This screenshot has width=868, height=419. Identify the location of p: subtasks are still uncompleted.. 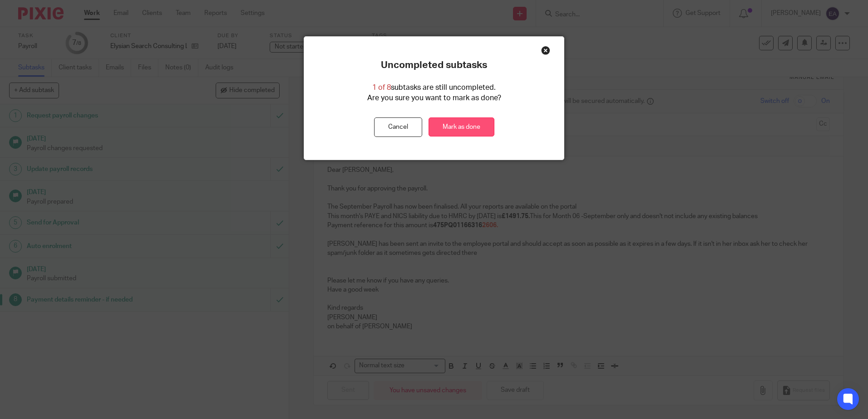
(434, 87).